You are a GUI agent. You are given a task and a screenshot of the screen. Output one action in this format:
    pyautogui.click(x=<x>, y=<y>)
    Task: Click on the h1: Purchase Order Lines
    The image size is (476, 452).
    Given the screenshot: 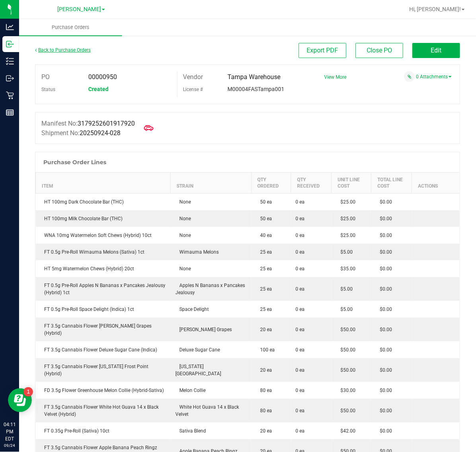 What is the action you would take?
    pyautogui.click(x=75, y=162)
    